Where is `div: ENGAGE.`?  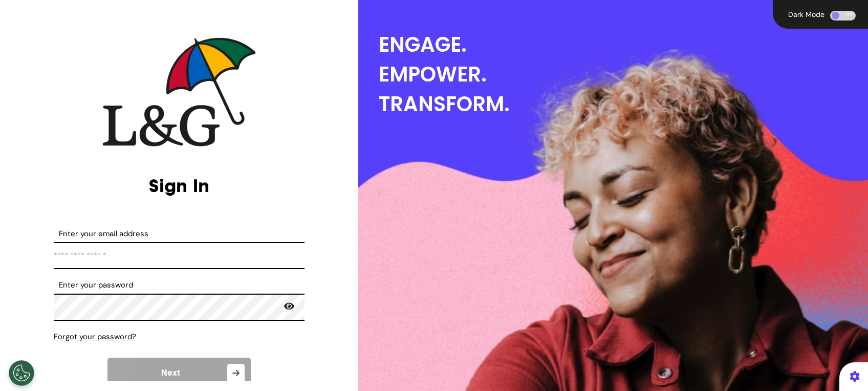 div: ENGAGE. is located at coordinates (623, 45).